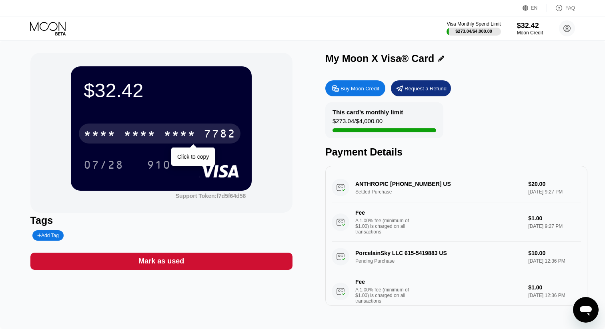 This screenshot has width=605, height=329. What do you see at coordinates (530, 28) in the screenshot?
I see `div: $32.42Moon Credit` at bounding box center [530, 28].